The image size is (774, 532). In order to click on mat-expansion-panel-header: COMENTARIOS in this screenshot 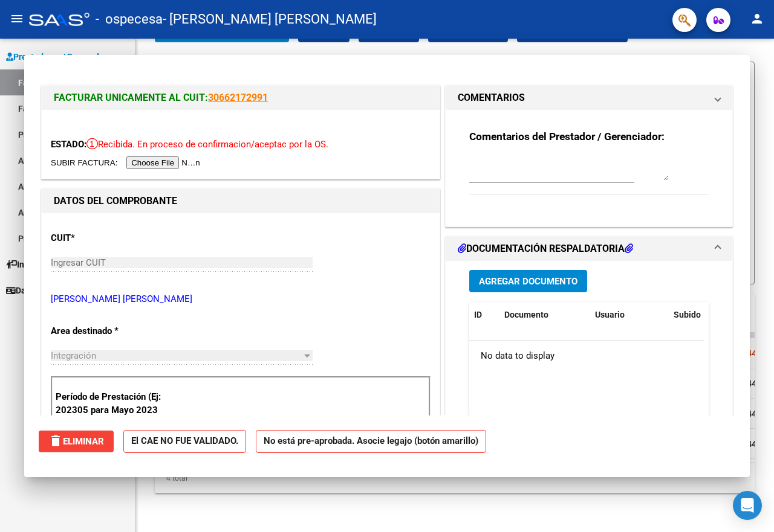, I will do `click(589, 98)`.